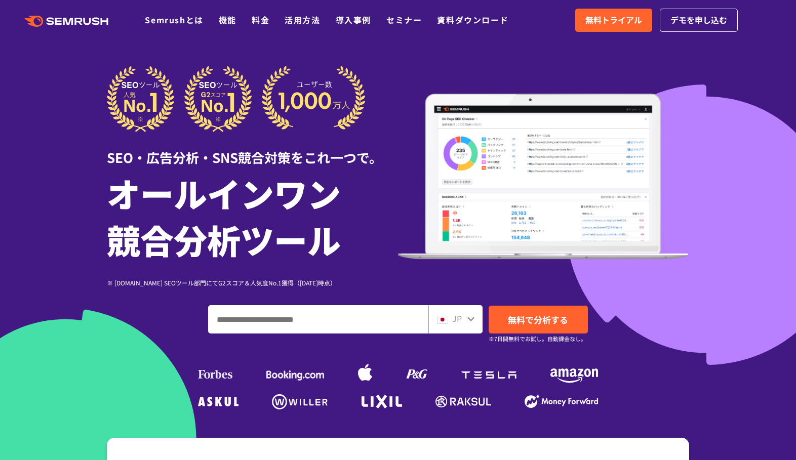  Describe the element at coordinates (260, 20) in the screenshot. I see `a: 料金` at that location.